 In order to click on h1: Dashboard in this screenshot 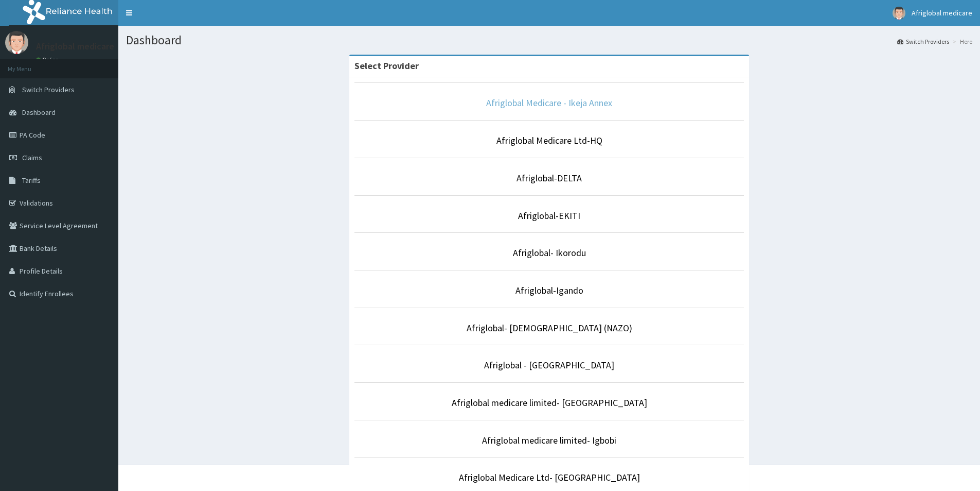, I will do `click(549, 40)`.